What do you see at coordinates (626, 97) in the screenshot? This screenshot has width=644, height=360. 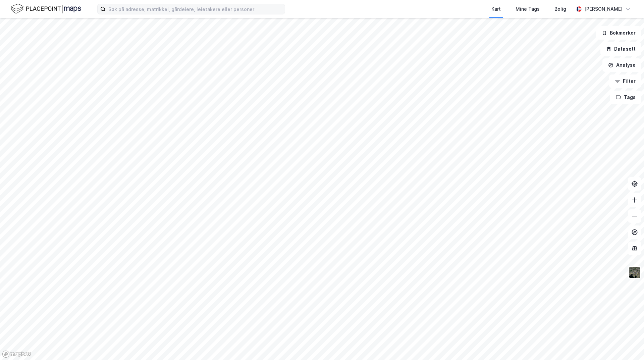 I see `button: Tags` at bounding box center [626, 97].